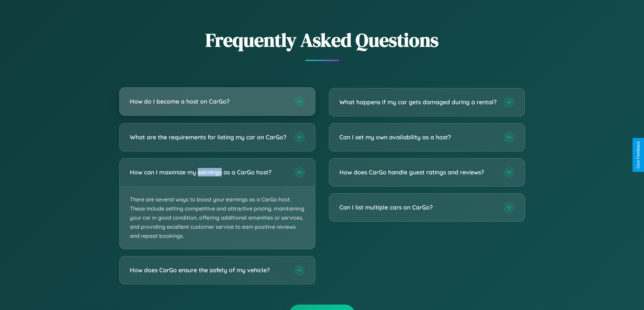 Image resolution: width=644 pixels, height=310 pixels. What do you see at coordinates (418, 102) in the screenshot?
I see `h3: What happens if my car gets damaged during a rental?` at bounding box center [418, 102].